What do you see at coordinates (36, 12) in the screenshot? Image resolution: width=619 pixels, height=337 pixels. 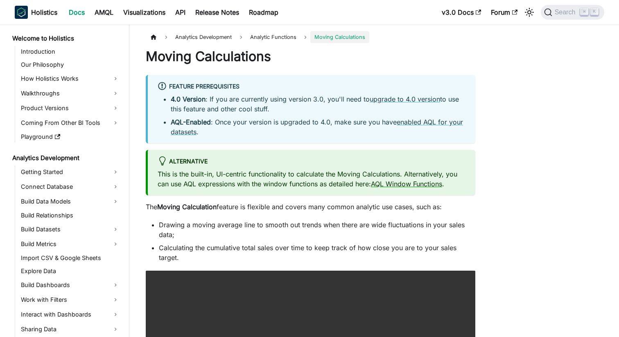 I see `a: HolisticsHolistics` at bounding box center [36, 12].